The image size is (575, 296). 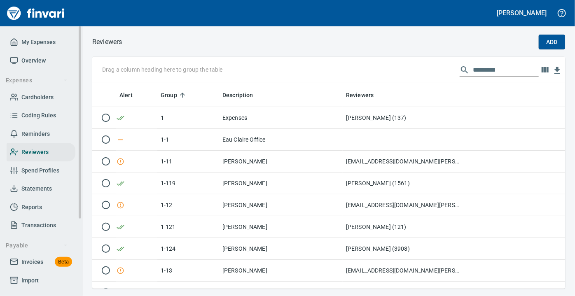 What do you see at coordinates (162, 70) in the screenshot?
I see `p: Drag a column heading here to group the table` at bounding box center [162, 70].